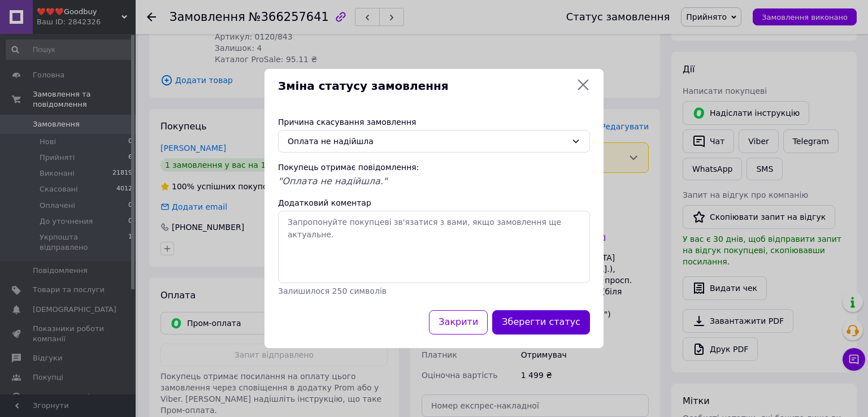  I want to click on div: Оплата не надійшла, so click(428, 141).